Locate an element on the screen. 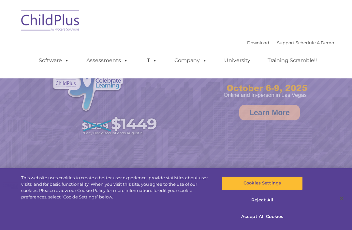  button: Reject All is located at coordinates (262, 200).